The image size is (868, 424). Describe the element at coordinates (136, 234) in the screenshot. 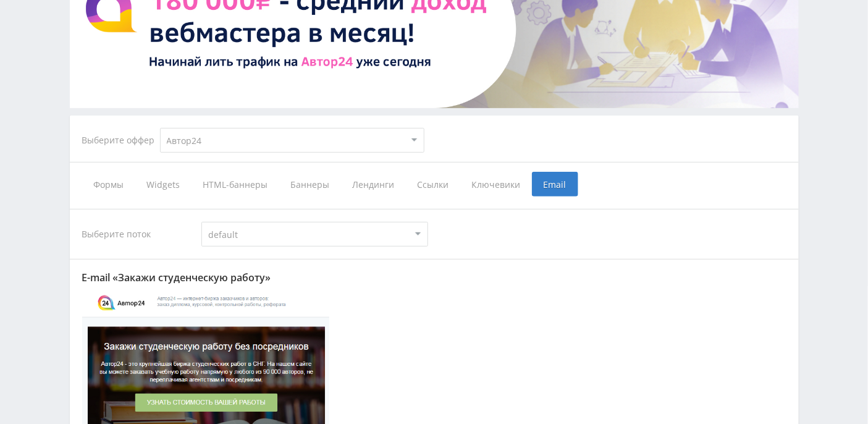

I see `div: Выберите поток` at that location.